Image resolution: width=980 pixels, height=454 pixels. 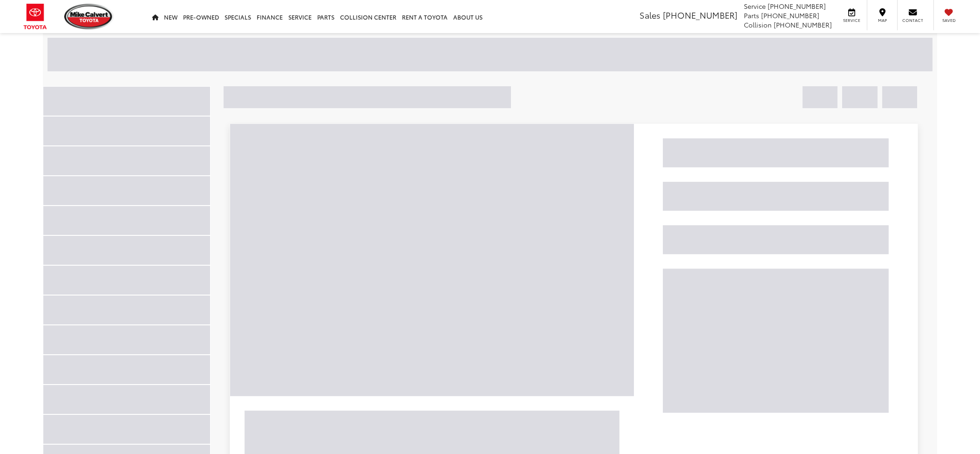 I want to click on span: Parts, so click(x=752, y=15).